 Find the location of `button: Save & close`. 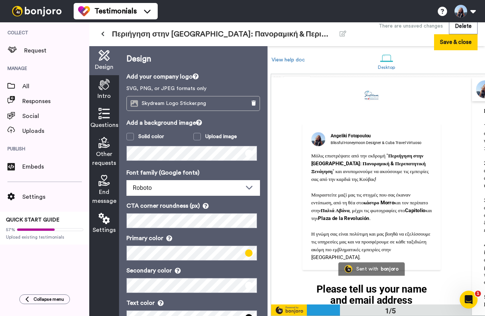

button: Save & close is located at coordinates (456, 42).